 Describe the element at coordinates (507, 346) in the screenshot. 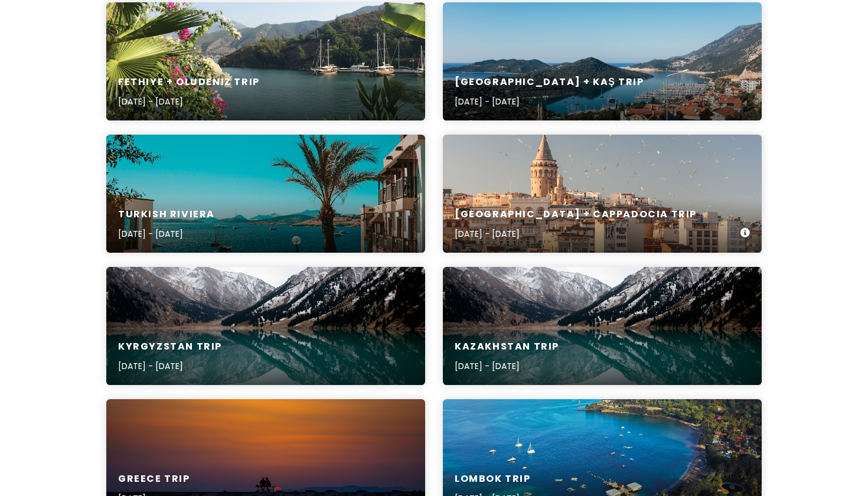

I see `h6: Kazakhstan Trip` at that location.